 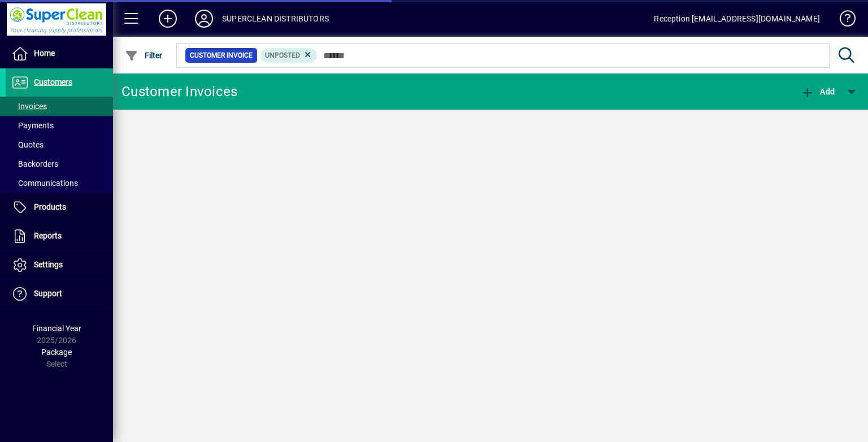 I want to click on a: Quotes, so click(x=59, y=144).